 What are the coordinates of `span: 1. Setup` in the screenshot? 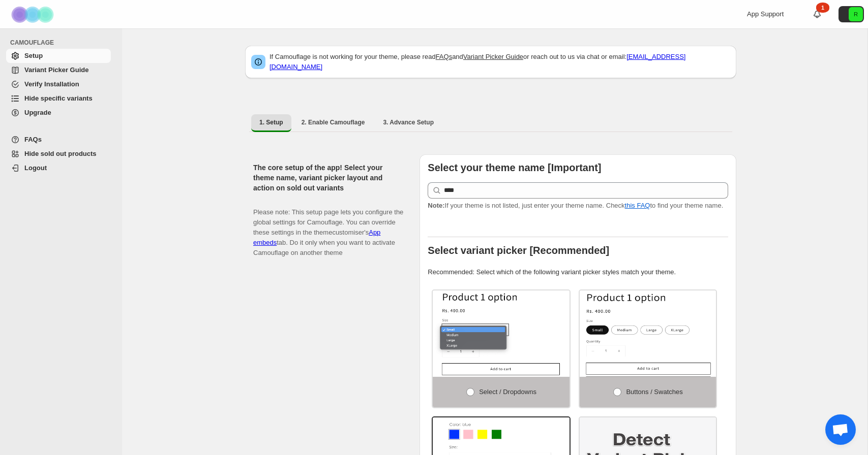 It's located at (271, 122).